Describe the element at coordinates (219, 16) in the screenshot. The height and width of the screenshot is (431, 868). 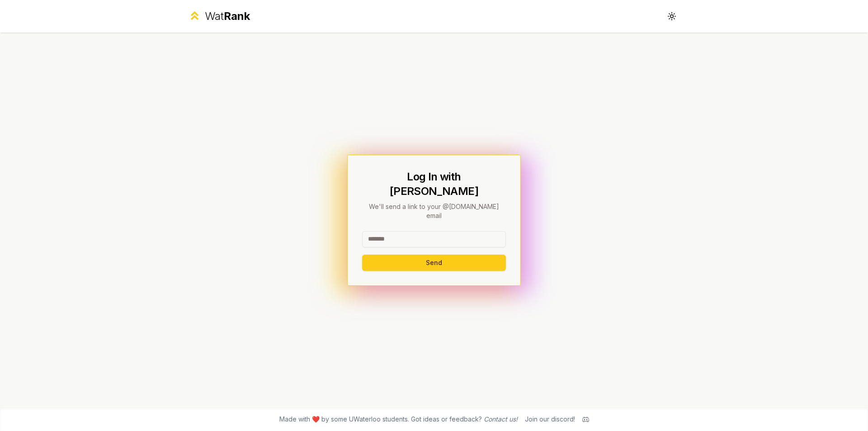
I see `a: WatRank` at that location.